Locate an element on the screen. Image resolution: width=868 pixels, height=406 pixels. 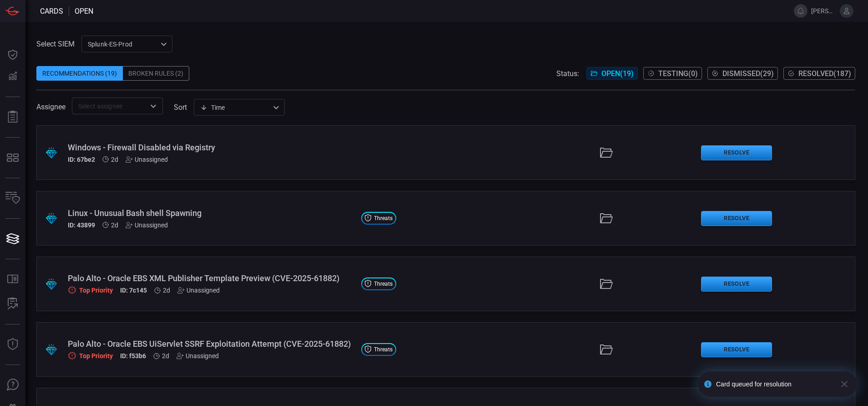
input: Select assignee is located at coordinates (109, 106).